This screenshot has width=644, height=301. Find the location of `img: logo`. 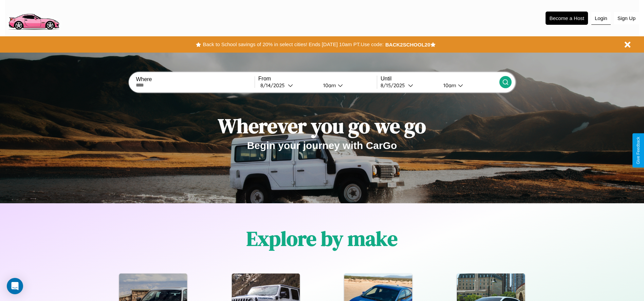

img: logo is located at coordinates (33, 17).